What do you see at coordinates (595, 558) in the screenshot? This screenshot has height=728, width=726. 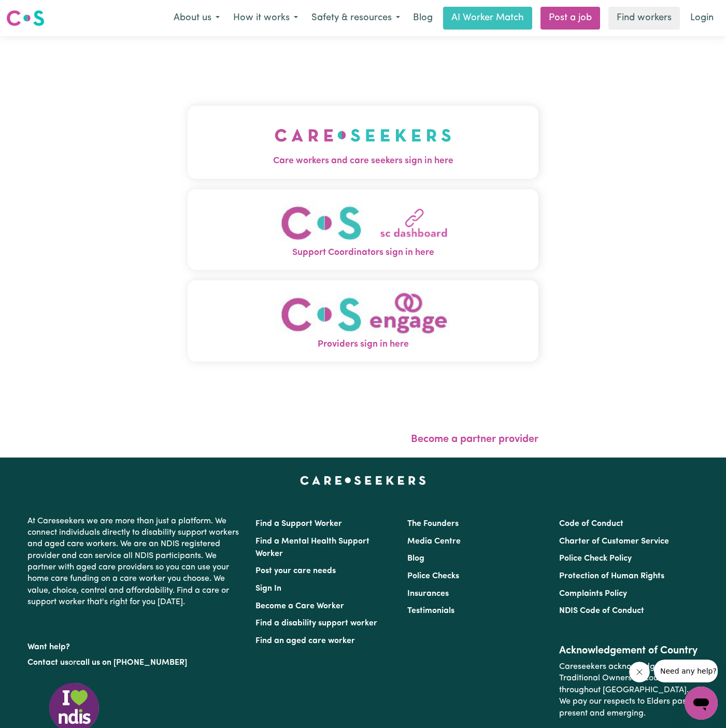 I see `a: Police Check Policy` at bounding box center [595, 558].